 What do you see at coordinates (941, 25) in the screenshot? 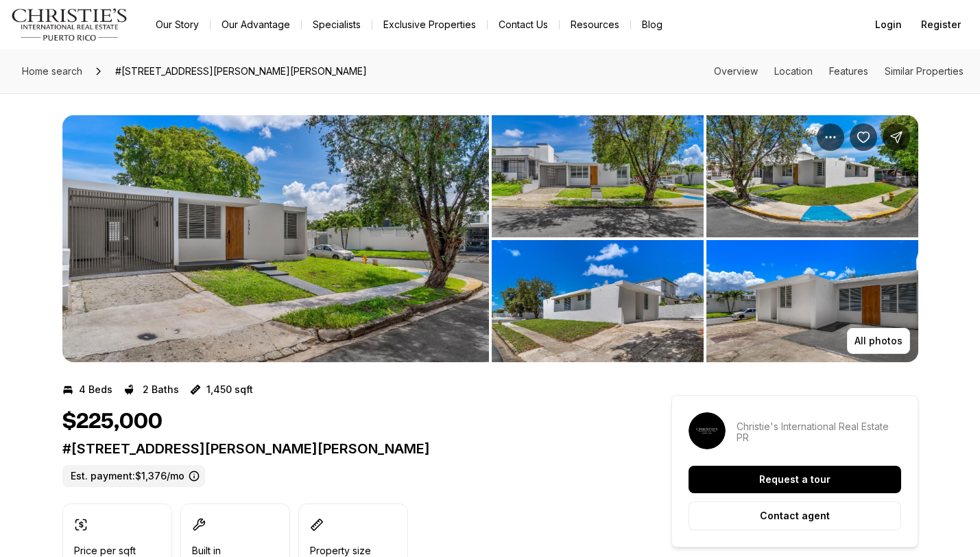
I see `span: Register` at bounding box center [941, 25].